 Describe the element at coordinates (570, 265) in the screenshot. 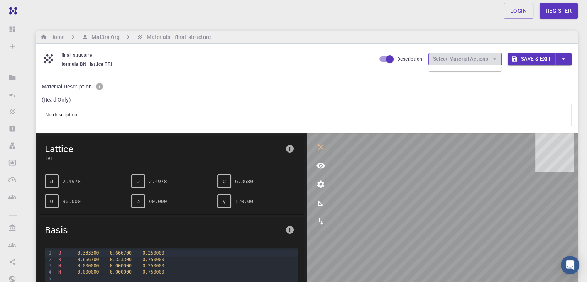

I see `div: Open Intercom Messenger` at that location.